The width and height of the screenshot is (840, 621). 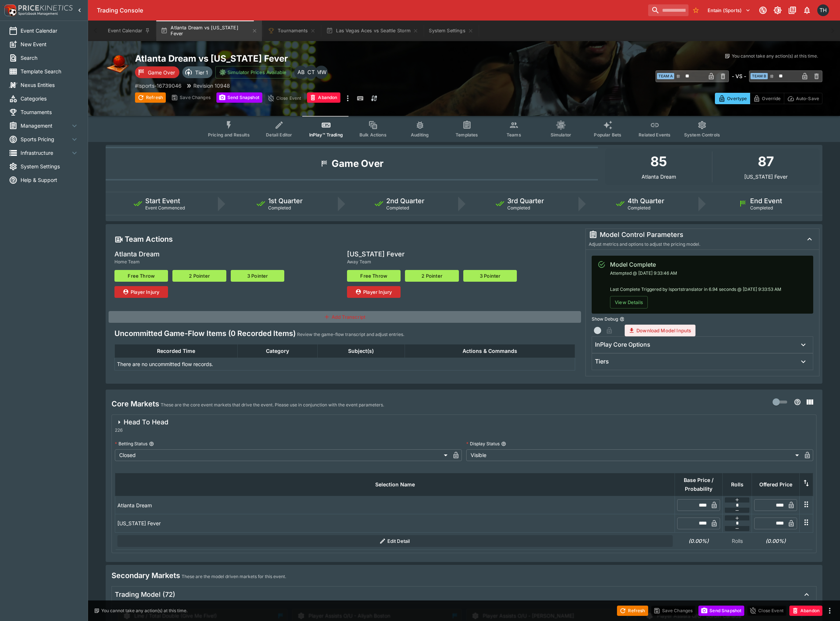 What do you see at coordinates (199, 275) in the screenshot?
I see `button: 2 Pointer` at bounding box center [199, 275].